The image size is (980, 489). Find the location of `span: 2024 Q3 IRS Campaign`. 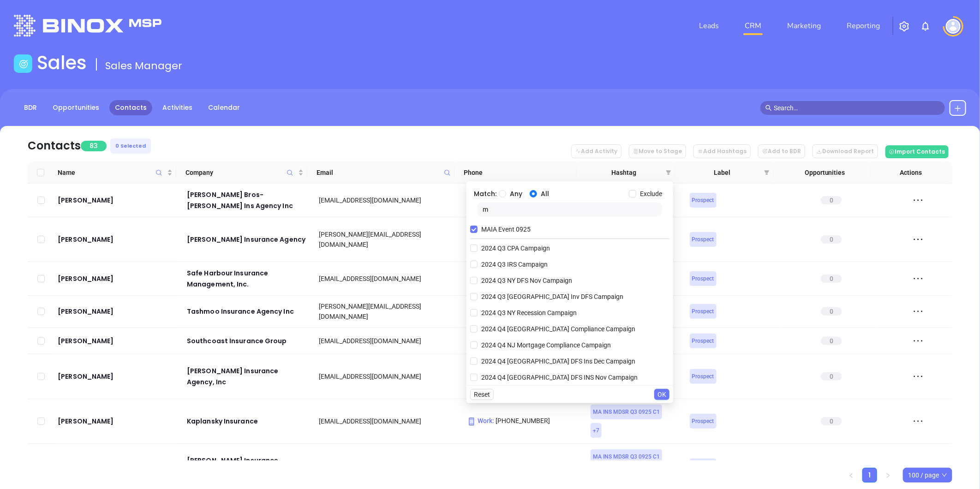

span: 2024 Q3 IRS Campaign is located at coordinates (514, 264).